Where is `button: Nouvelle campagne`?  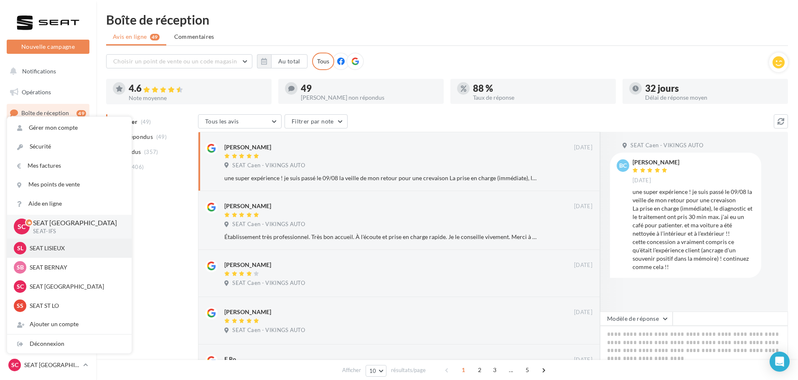 button: Nouvelle campagne is located at coordinates (48, 47).